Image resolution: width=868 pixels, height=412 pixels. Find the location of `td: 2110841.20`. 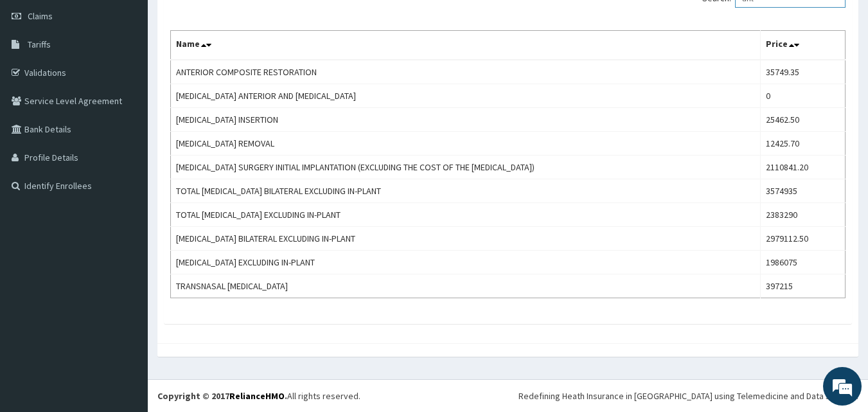

td: 2110841.20 is located at coordinates (802, 167).